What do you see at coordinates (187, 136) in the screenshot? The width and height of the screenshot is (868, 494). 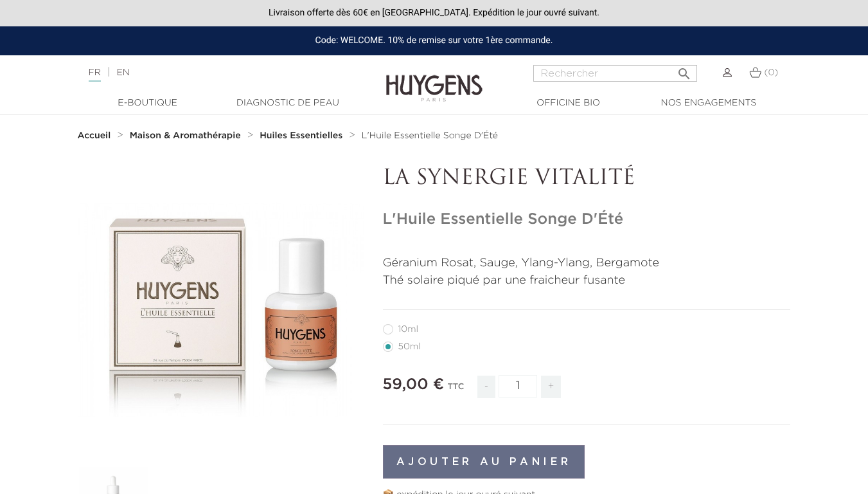 I see `a: Maison & Aromathérapie` at bounding box center [187, 136].